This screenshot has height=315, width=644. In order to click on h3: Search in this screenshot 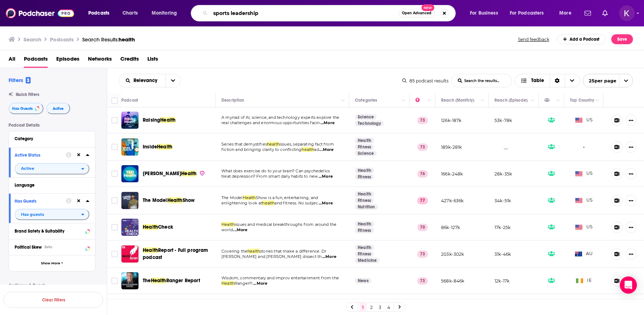, I will do `click(32, 39)`.